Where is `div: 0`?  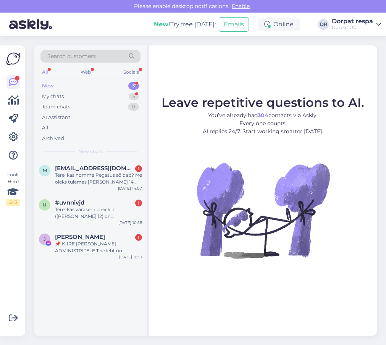
div: 0 is located at coordinates (133, 107).